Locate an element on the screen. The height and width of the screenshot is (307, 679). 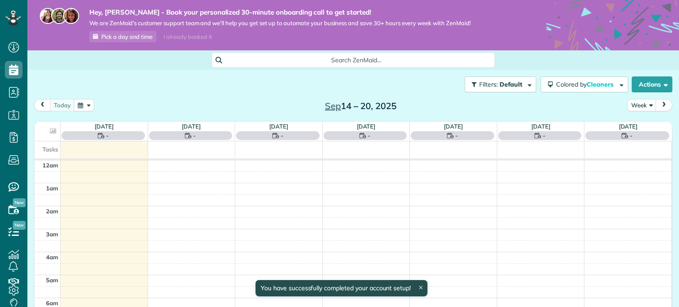
span: 4am is located at coordinates (52, 257).